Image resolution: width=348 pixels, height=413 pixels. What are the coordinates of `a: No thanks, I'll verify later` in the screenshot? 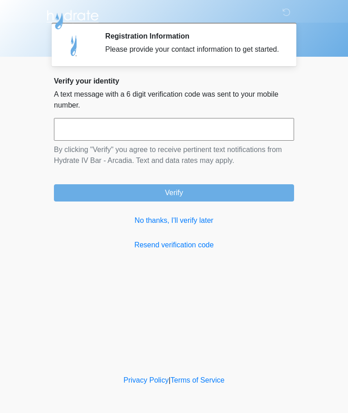 It's located at (174, 220).